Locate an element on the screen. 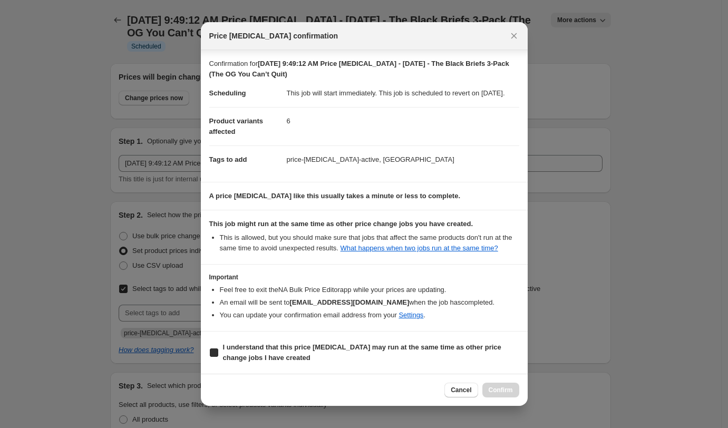 The image size is (728, 428). button: Close is located at coordinates (514, 36).